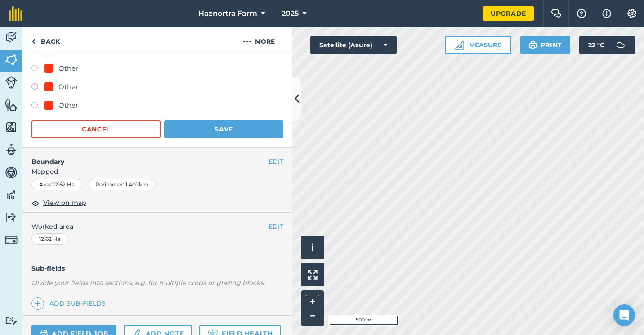 The image size is (644, 335). What do you see at coordinates (624, 315) in the screenshot?
I see `div: Open Intercom Messenger` at bounding box center [624, 315].